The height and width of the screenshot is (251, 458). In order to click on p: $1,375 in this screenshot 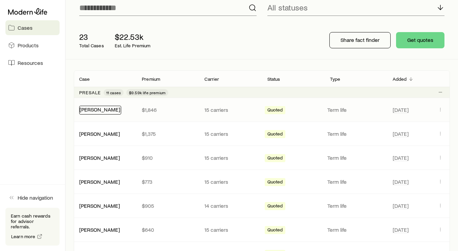, I will do `click(167, 134)`.